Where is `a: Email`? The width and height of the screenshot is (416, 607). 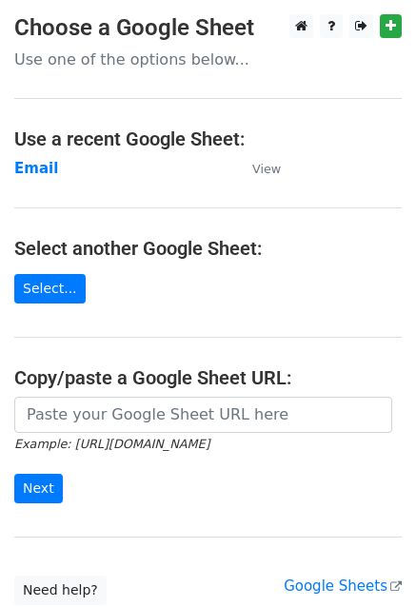 a: Email is located at coordinates (36, 168).